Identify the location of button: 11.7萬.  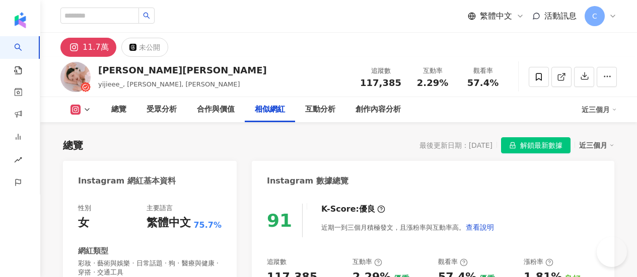
(88, 47).